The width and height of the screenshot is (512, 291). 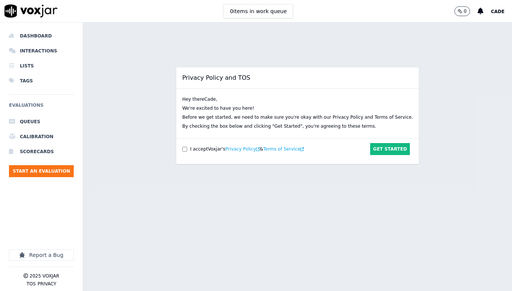 What do you see at coordinates (44, 276) in the screenshot?
I see `p: 2025 Voxjar` at bounding box center [44, 276].